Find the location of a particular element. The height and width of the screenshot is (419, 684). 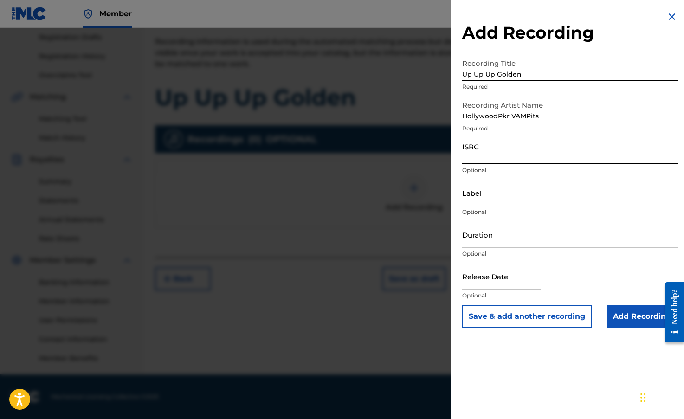

div: Open Resource Center is located at coordinates (16, 37).